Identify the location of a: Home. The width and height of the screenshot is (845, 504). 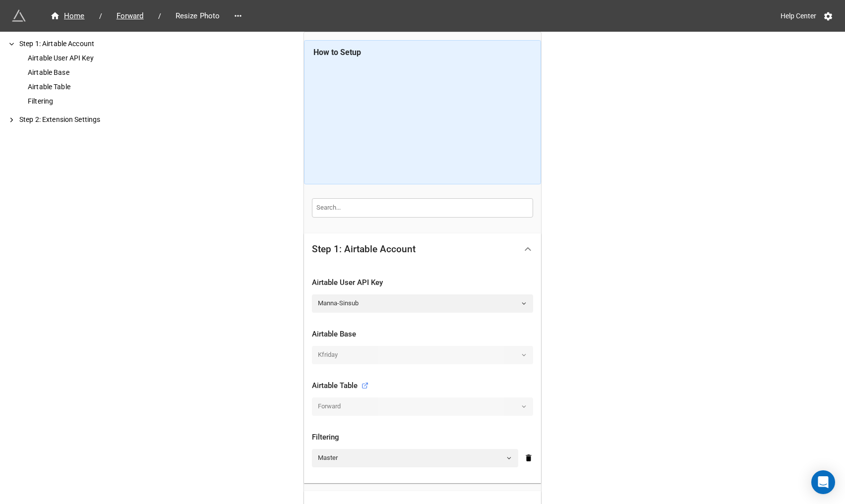
(68, 16).